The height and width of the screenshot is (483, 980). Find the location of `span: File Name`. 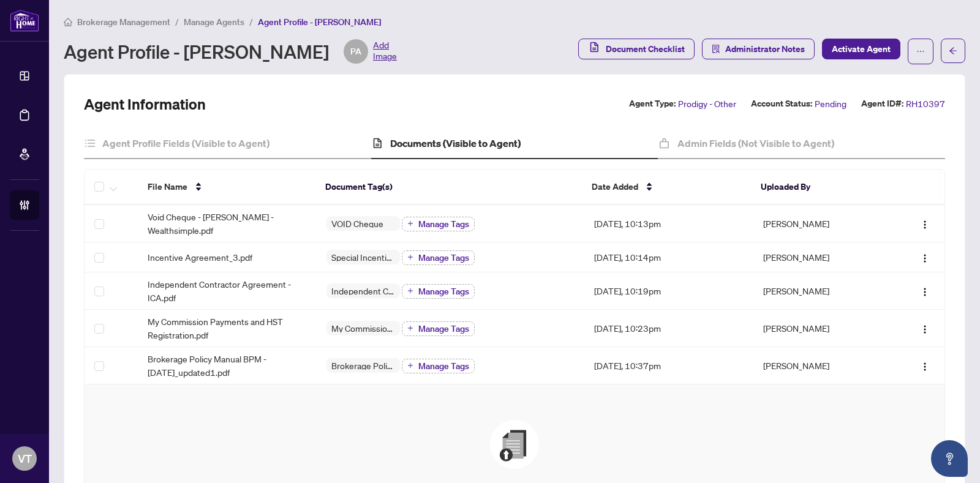

span: File Name is located at coordinates (167, 187).